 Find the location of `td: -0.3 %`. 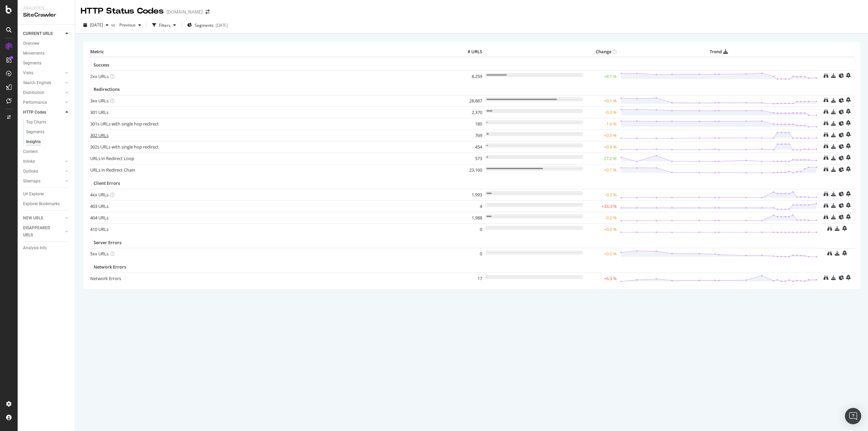

td: -0.3 % is located at coordinates (601, 112).